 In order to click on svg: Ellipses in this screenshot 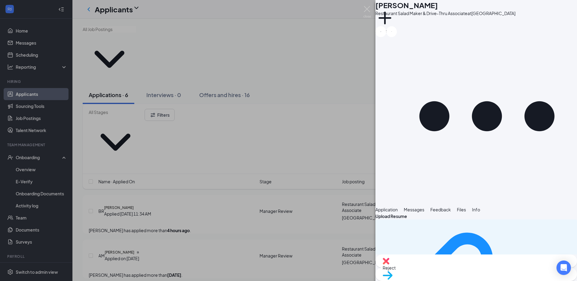, I will do `click(487, 116)`.